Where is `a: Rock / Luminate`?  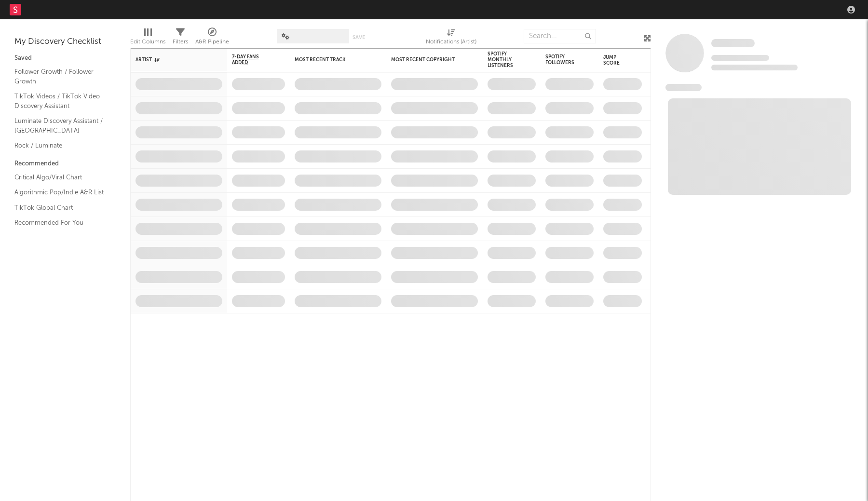 a: Rock / Luminate is located at coordinates (60, 145).